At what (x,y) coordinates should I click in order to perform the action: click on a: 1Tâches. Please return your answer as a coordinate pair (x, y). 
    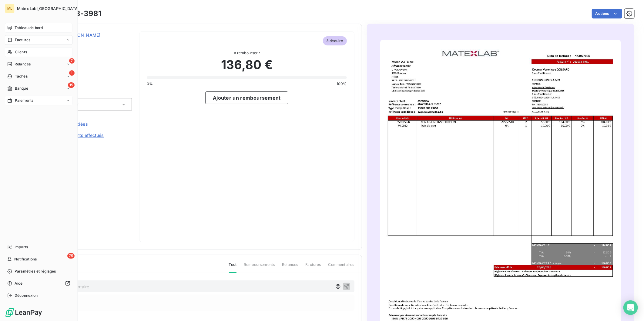
    Looking at the image, I should click on (38, 76).